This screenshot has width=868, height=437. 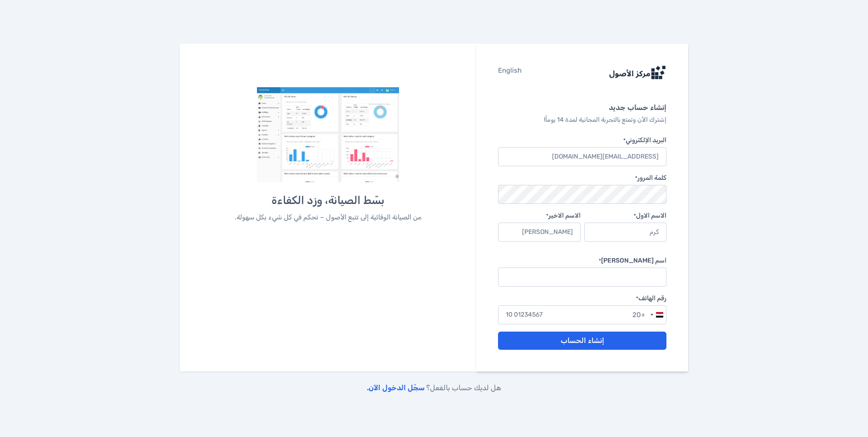 What do you see at coordinates (328, 135) in the screenshot?
I see `img: مركز الأصول` at bounding box center [328, 135].